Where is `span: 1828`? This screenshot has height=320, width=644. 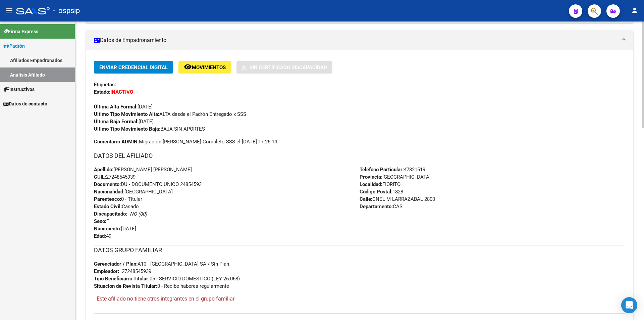 span: 1828 is located at coordinates (382, 191).